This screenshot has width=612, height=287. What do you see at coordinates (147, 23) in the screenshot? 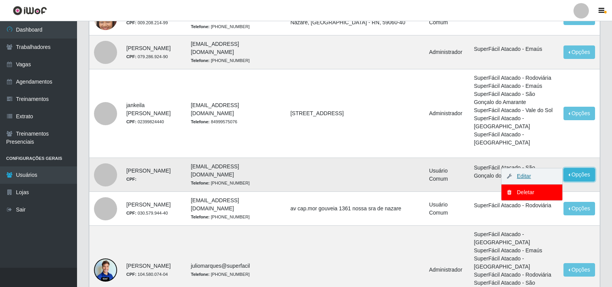
I see `small: 009.208.214-99` at bounding box center [147, 23].